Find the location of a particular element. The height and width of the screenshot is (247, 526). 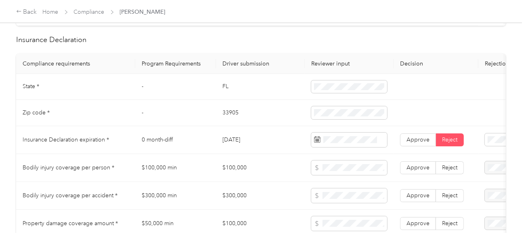

span: Property damage coverage amount * is located at coordinates (70, 223).